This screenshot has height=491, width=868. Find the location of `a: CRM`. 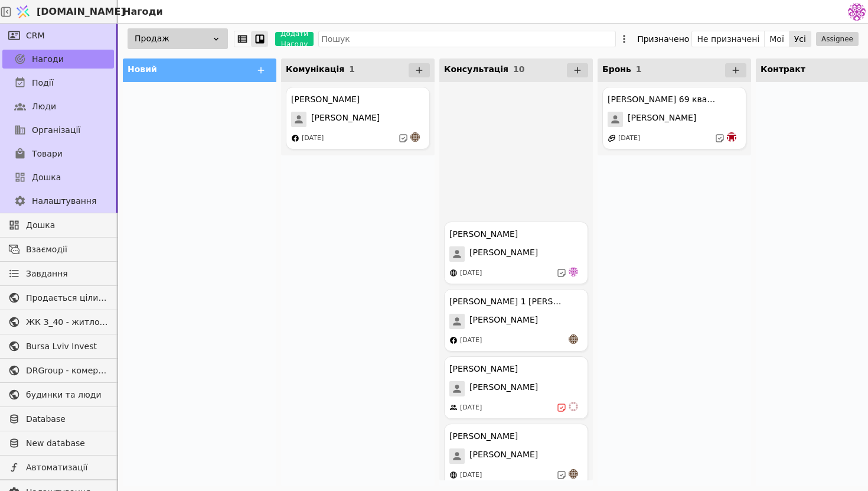

a: CRM is located at coordinates (58, 35).